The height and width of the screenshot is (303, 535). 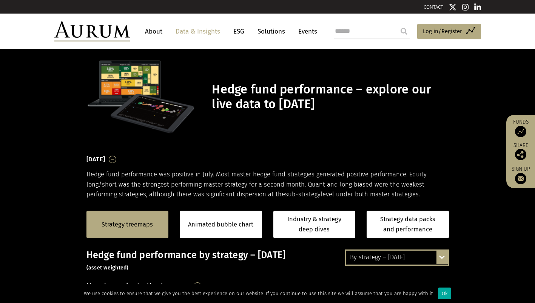 I want to click on a: Solutions, so click(x=271, y=31).